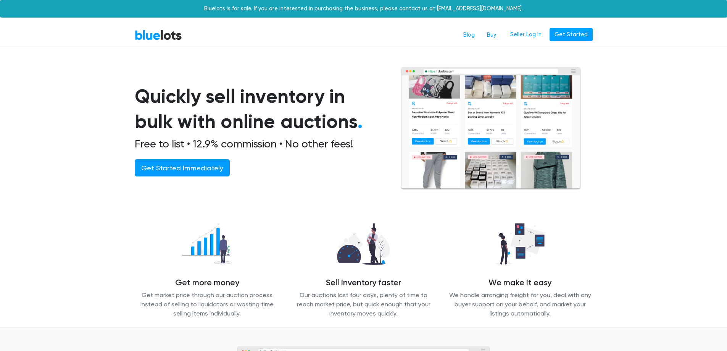 Image resolution: width=727 pixels, height=351 pixels. What do you see at coordinates (363, 304) in the screenshot?
I see `p: Our auctions last four days, plenty of time to reach market price, but quick enough that your inv...` at bounding box center [363, 304].